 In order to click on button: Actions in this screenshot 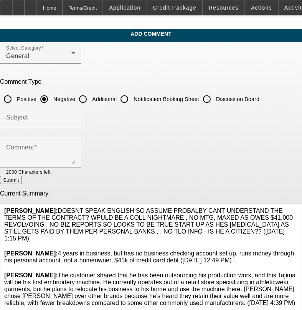, I will do `click(261, 8)`.